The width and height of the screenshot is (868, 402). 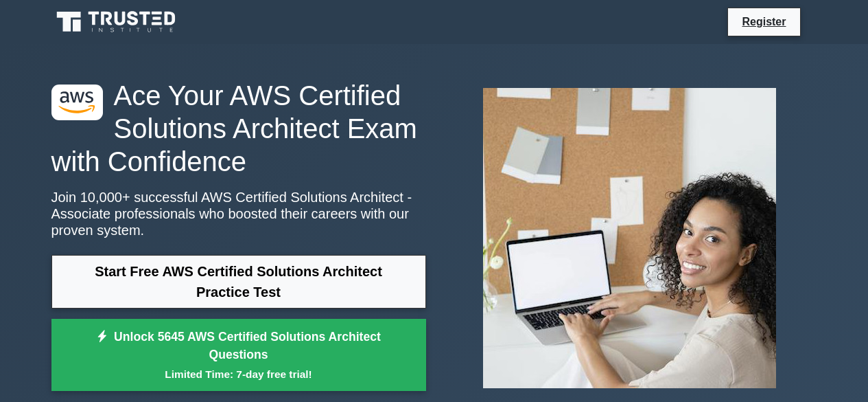 What do you see at coordinates (239, 282) in the screenshot?
I see `a: Start Free AWS Certified Solutions Architect Practice Test` at bounding box center [239, 282].